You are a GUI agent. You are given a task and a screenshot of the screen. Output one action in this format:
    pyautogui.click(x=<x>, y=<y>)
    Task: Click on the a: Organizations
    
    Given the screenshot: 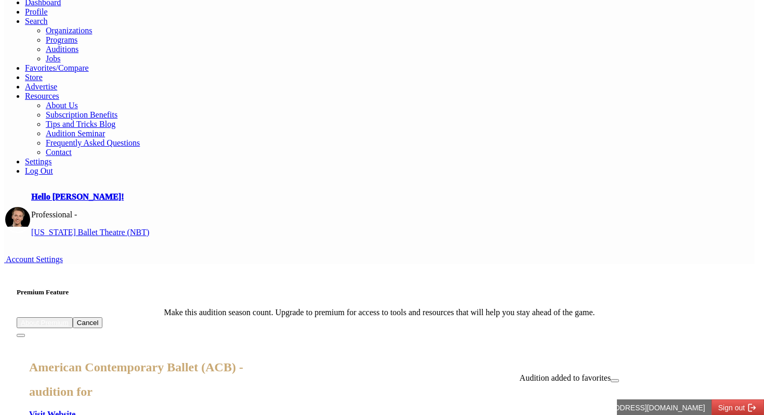 What is the action you would take?
    pyautogui.click(x=69, y=30)
    